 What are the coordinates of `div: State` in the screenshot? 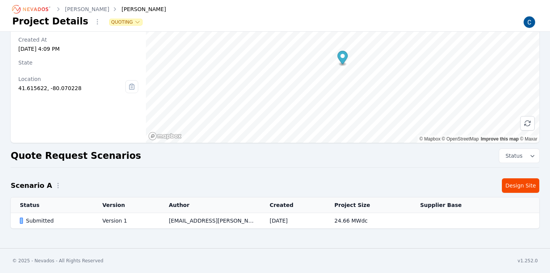 It's located at (78, 63).